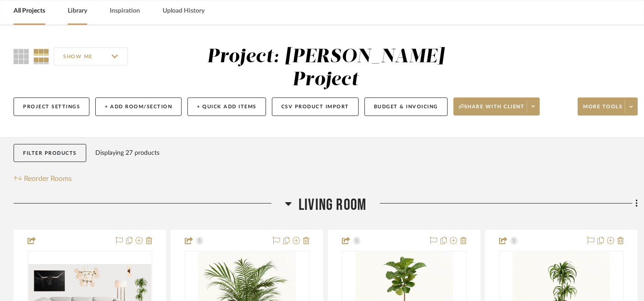 This screenshot has height=301, width=644. Describe the element at coordinates (602, 110) in the screenshot. I see `span: More tools` at that location.